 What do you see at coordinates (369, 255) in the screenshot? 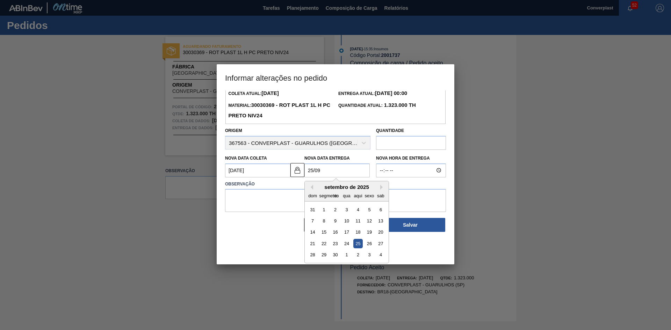
I see `div: Choose sexta-feira, 3 de outubro de 2025` at bounding box center [369, 255].